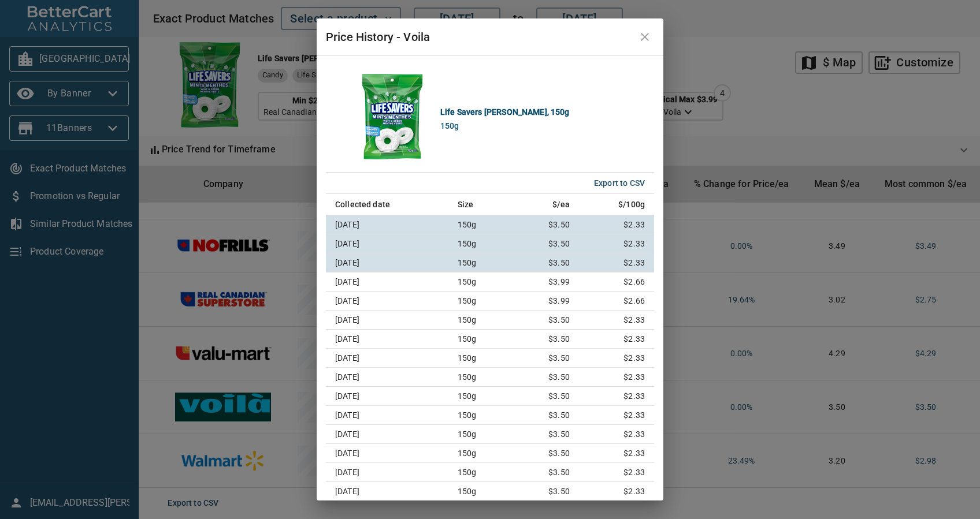  I want to click on a: Export to CSV, so click(619, 183).